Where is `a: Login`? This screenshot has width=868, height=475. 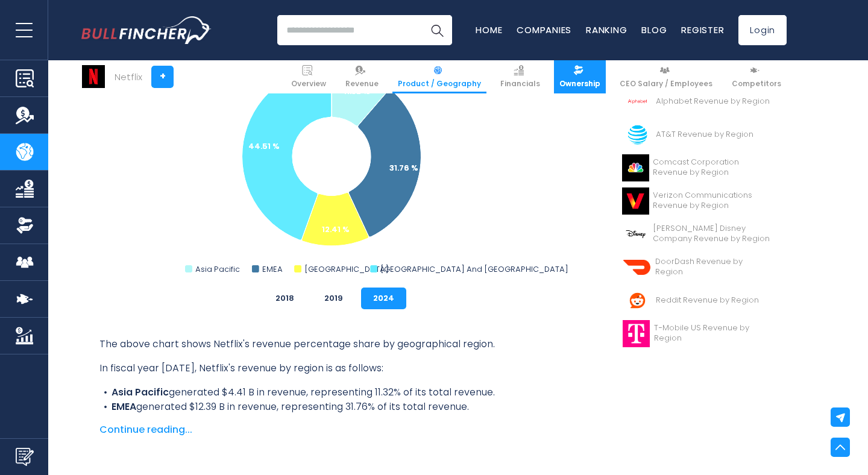
a: Login is located at coordinates (762, 30).